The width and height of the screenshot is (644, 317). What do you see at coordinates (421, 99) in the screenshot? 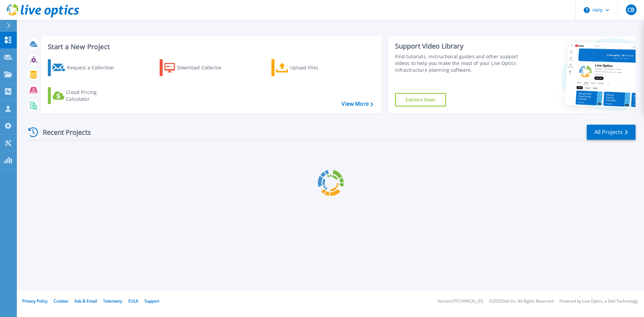
I see `a: Explore Now!` at bounding box center [421, 99].